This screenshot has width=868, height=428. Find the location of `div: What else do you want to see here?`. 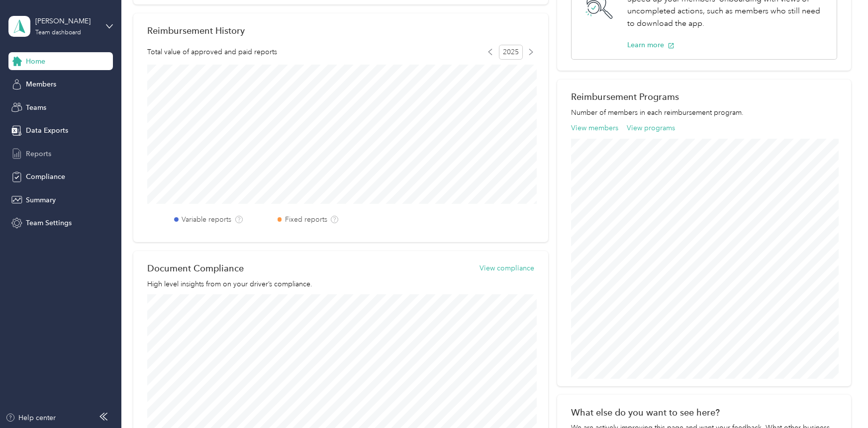

div: What else do you want to see here? is located at coordinates (704, 412).